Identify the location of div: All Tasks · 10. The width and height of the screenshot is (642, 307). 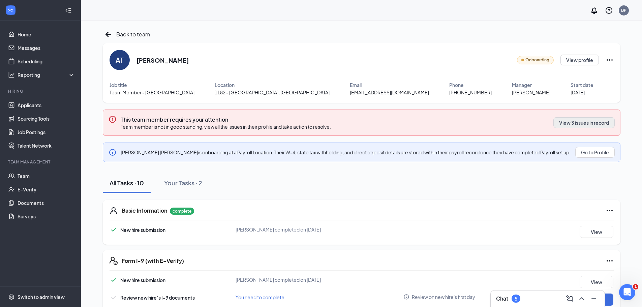
(127, 183).